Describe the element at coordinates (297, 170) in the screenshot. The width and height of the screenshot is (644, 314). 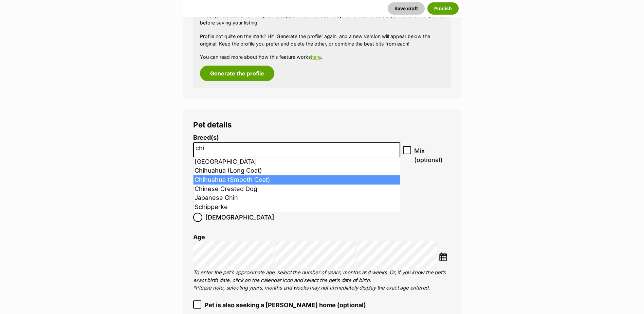
I see `li: Chihuahua (Long Coat)` at that location.